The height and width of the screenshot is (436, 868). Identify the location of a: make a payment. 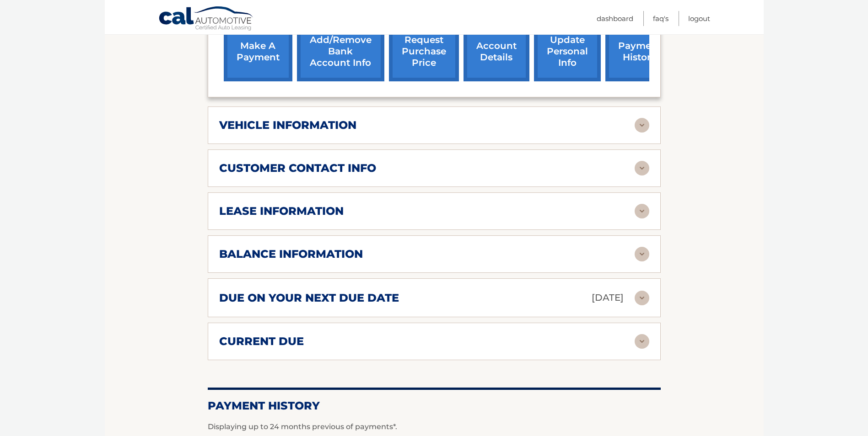
(258, 51).